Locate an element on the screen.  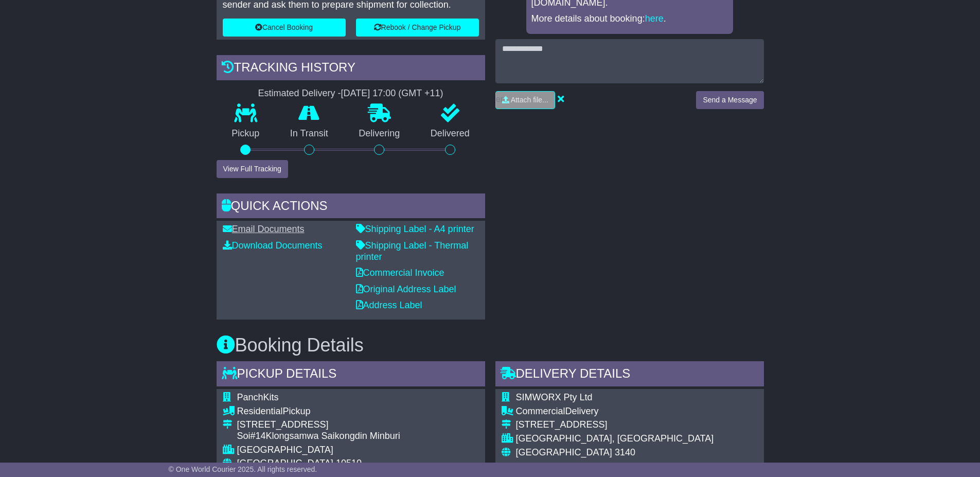
div: Tracking history is located at coordinates (351, 69).